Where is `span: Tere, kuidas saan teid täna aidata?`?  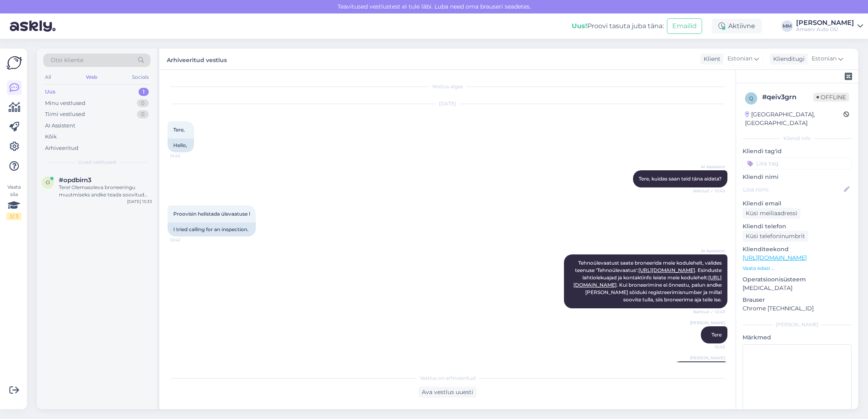 span: Tere, kuidas saan teid täna aidata? is located at coordinates (679, 179).